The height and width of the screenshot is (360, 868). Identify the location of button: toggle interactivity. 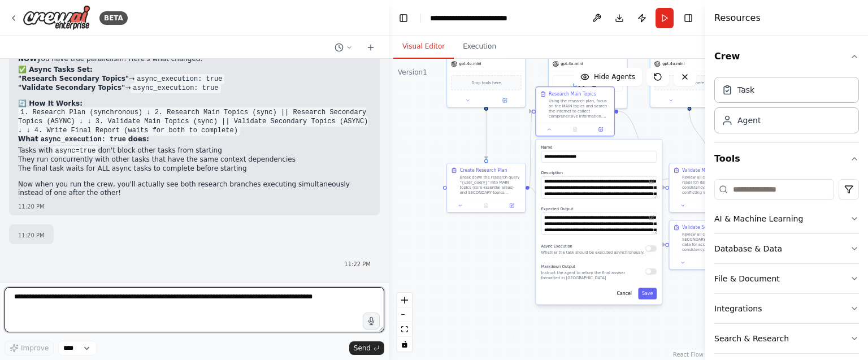
(405, 344).